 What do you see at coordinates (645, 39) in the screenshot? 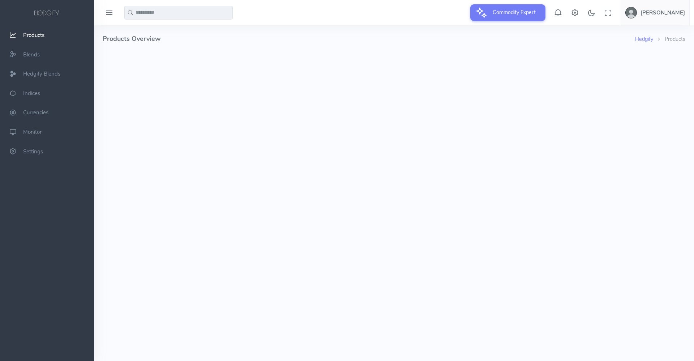
I see `a: Hedgify` at bounding box center [645, 39].